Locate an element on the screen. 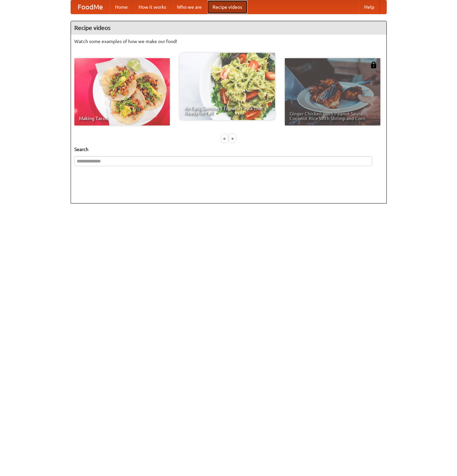  span: Making Tacos is located at coordinates (122, 118).